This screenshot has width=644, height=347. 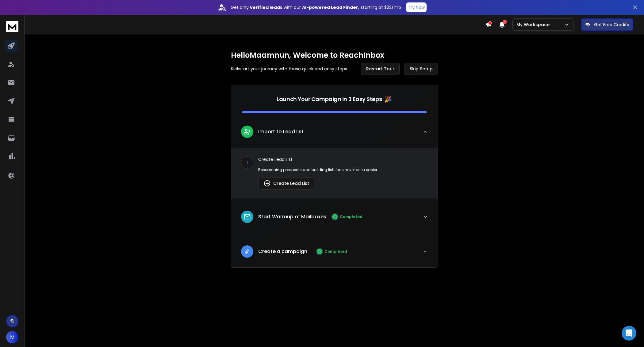 I want to click on img: logo, so click(x=12, y=26).